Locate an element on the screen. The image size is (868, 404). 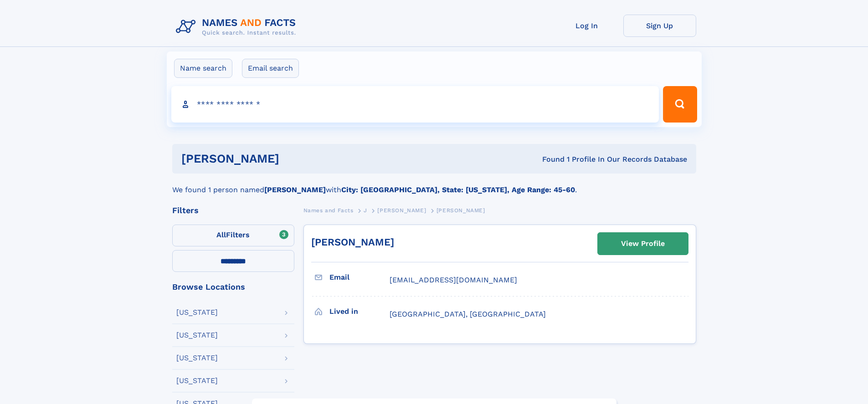
h3: Email is located at coordinates (359, 277).